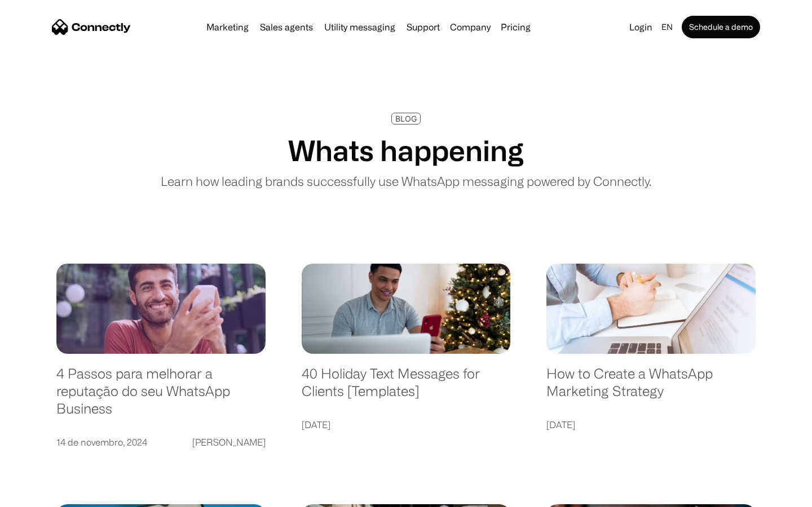  I want to click on div: BLOG, so click(406, 118).